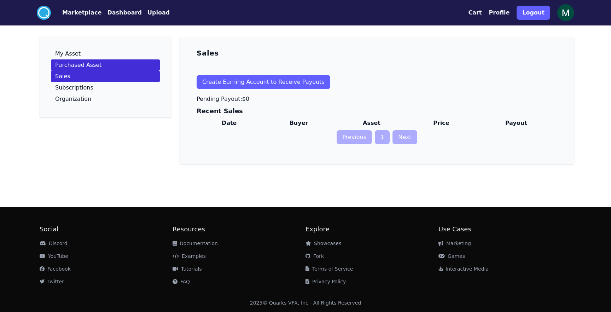 This screenshot has width=611, height=312. Describe the element at coordinates (124, 13) in the screenshot. I see `button: Dashboard` at that location.